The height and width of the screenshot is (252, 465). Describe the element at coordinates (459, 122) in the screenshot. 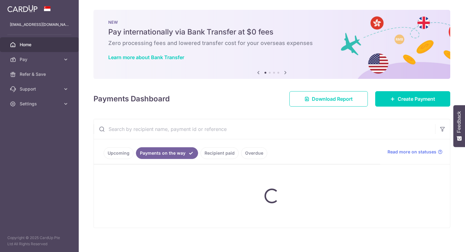

I see `span: Feedback` at that location.